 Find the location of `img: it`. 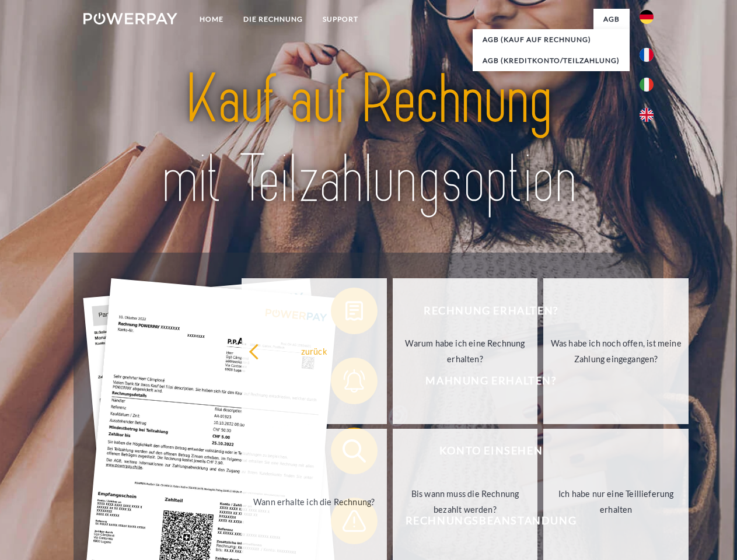

img: it is located at coordinates (646, 85).